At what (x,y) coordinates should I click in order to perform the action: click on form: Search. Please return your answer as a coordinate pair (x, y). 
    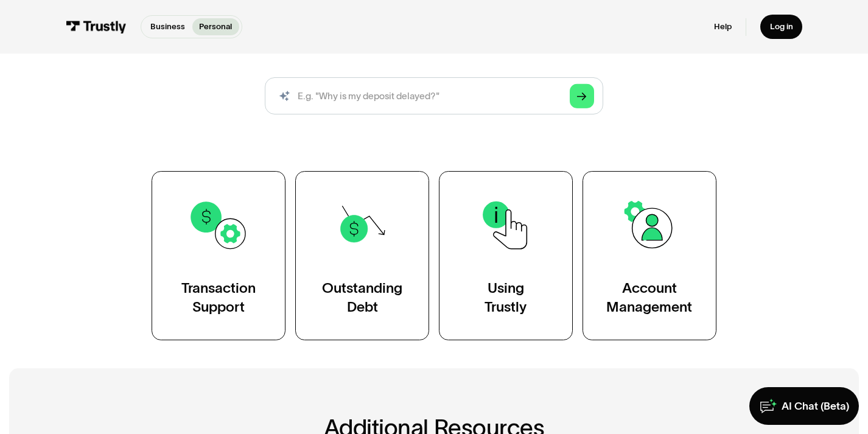
    Looking at the image, I should click on (434, 96).